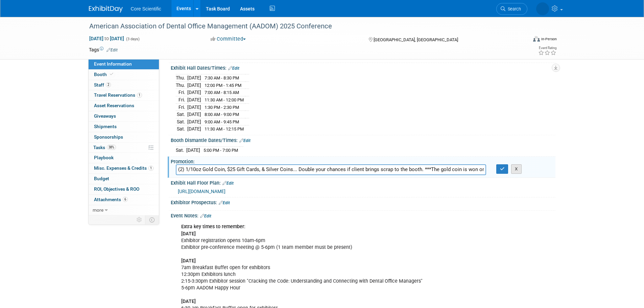 This screenshot has width=644, height=308. I want to click on button: Committed, so click(228, 39).